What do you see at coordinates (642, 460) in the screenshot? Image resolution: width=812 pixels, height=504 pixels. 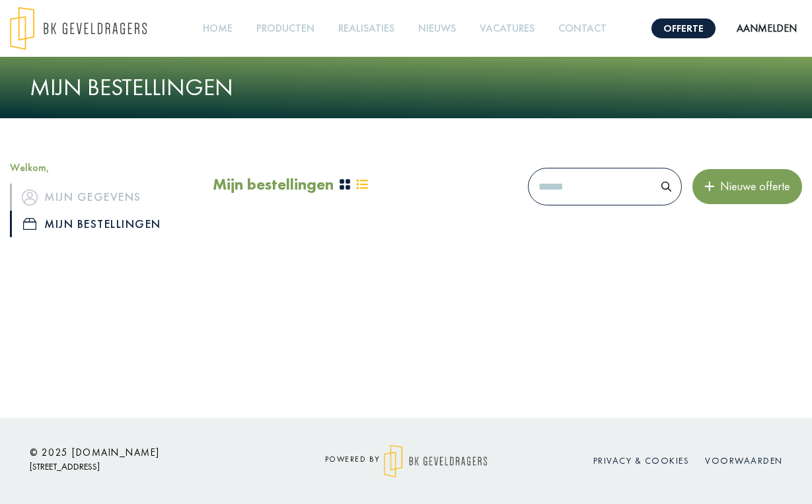 I see `a: Privacy & cookies` at bounding box center [642, 460].